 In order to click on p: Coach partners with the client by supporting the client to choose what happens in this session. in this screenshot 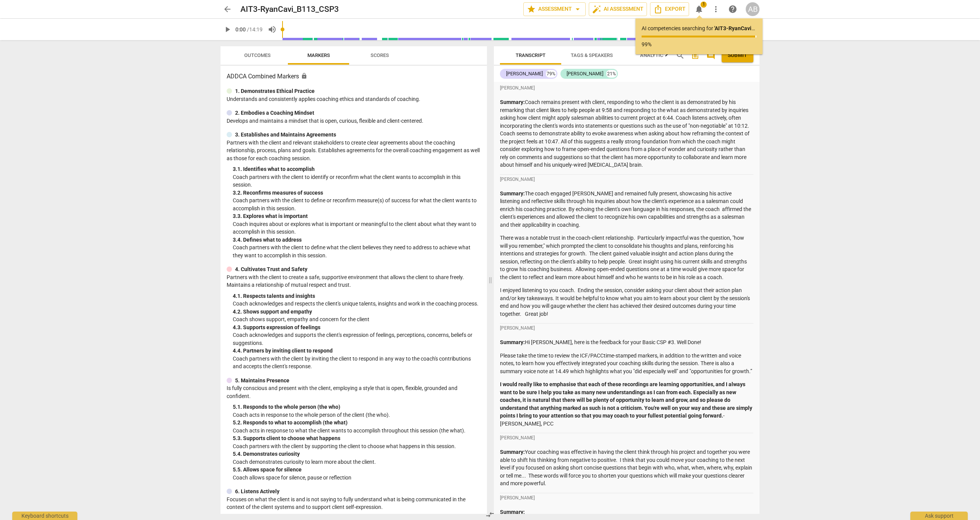, I will do `click(356, 446)`.